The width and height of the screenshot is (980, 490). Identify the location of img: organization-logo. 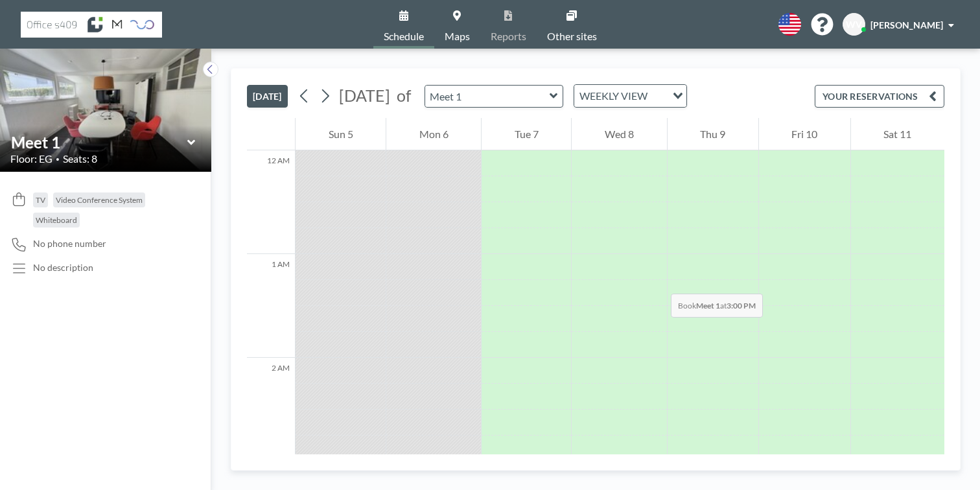
(91, 25).